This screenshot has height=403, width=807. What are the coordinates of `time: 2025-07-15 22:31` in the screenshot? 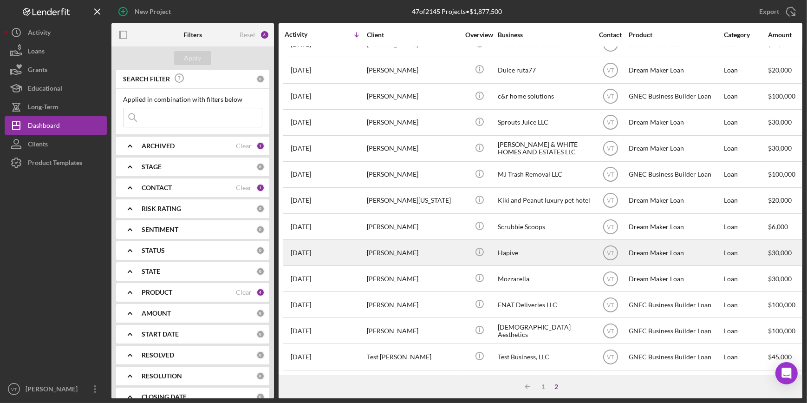 It's located at (301, 174).